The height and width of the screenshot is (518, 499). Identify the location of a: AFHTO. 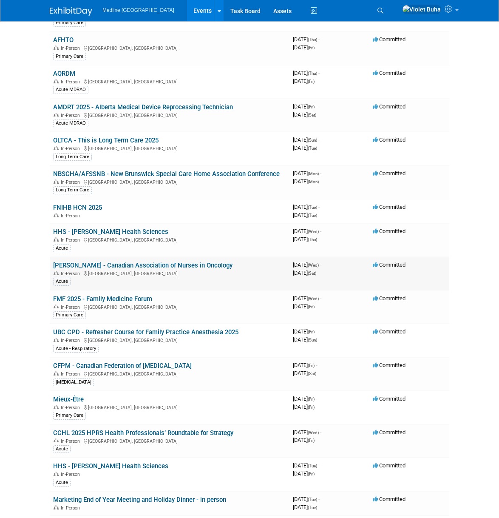
(63, 40).